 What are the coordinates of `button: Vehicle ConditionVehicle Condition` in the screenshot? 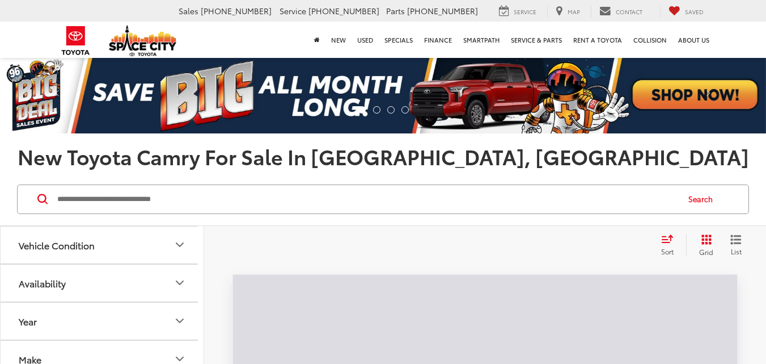 It's located at (103, 244).